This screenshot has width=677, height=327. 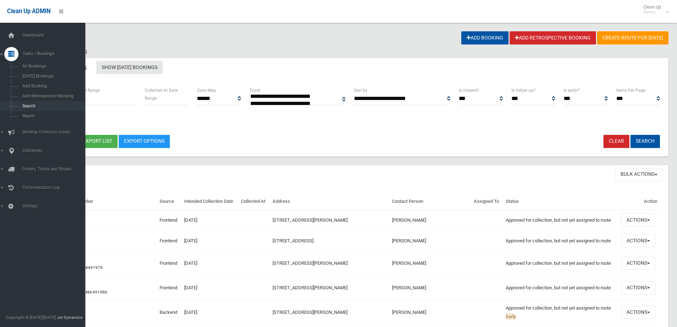 I want to click on span: Add Booking, so click(x=52, y=86).